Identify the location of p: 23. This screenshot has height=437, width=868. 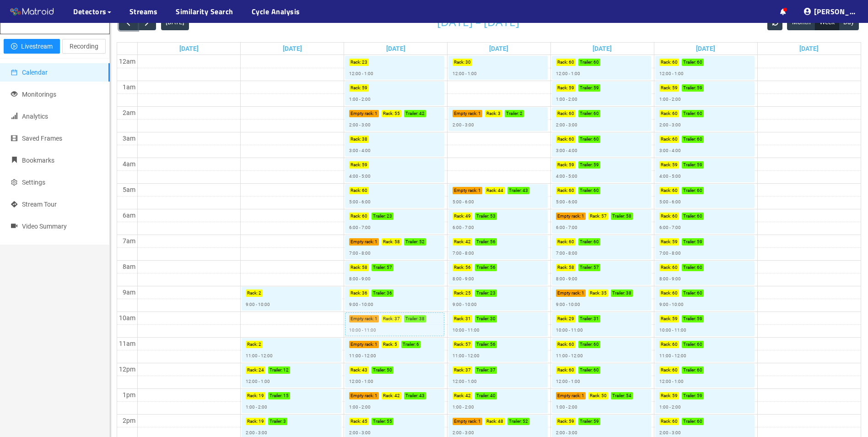
(365, 62).